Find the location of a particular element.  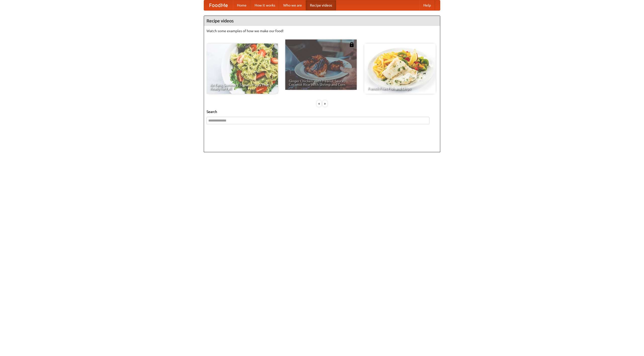

span: French Fries Fish and Chips is located at coordinates (400, 88).